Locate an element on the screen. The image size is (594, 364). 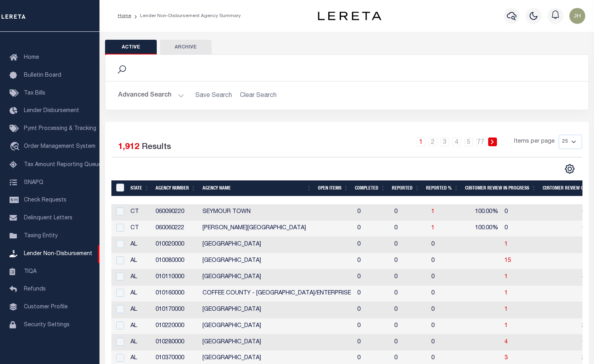
th: Customer Review In Progress: activate to sort column ascending is located at coordinates (500, 189).